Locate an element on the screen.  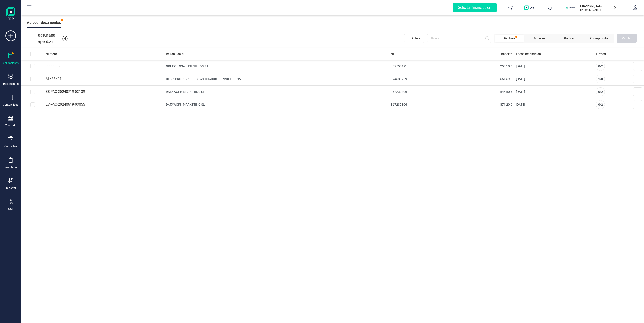
td: CIEZA PROCURADORES ASOCIADOS SL PROFESIONAL is located at coordinates (277, 79).